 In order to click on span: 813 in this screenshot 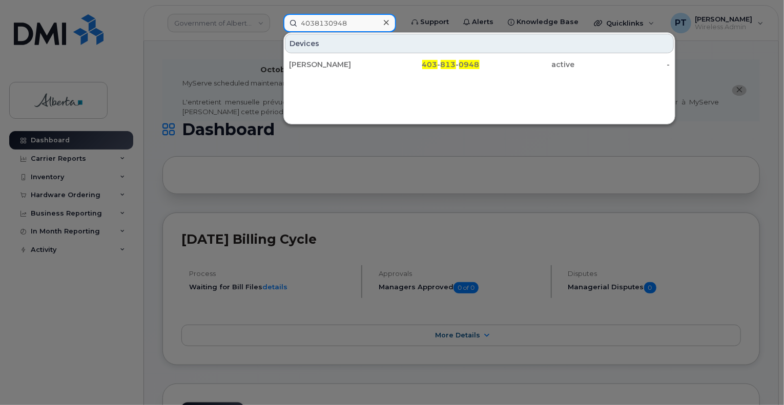, I will do `click(448, 65)`.